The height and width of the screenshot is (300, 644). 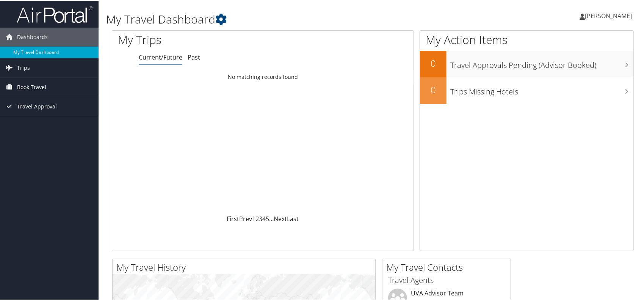 What do you see at coordinates (257, 218) in the screenshot?
I see `a: 2` at bounding box center [257, 218].